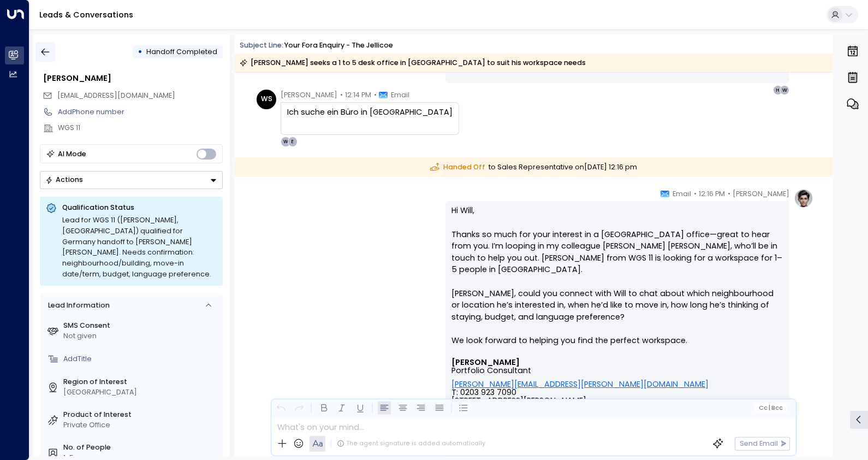  What do you see at coordinates (262, 45) in the screenshot?
I see `span: Subject Line:` at bounding box center [262, 45].